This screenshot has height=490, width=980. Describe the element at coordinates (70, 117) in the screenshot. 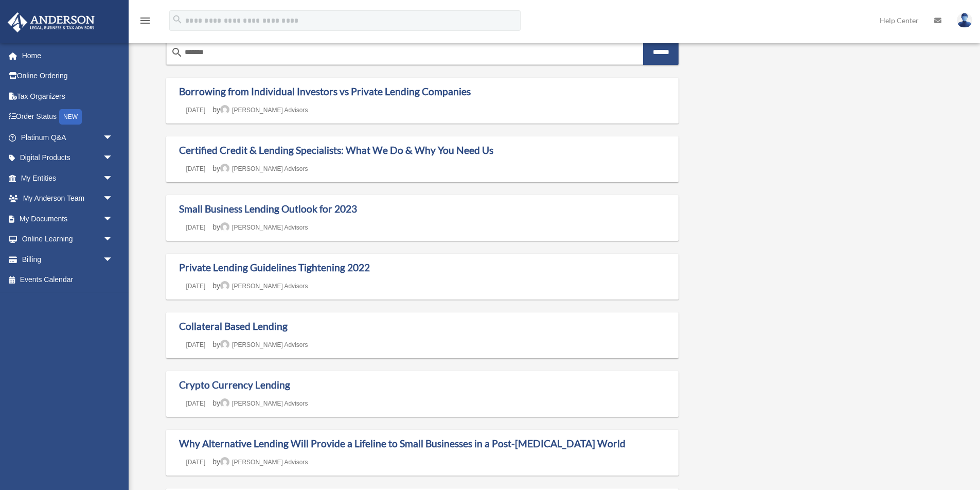

I see `div: NEW` at that location.